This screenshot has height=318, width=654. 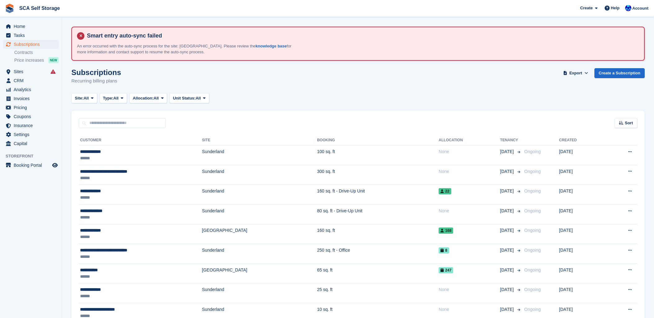 What do you see at coordinates (378, 175) in the screenshot?
I see `td: 300 sq. ft` at bounding box center [378, 175].